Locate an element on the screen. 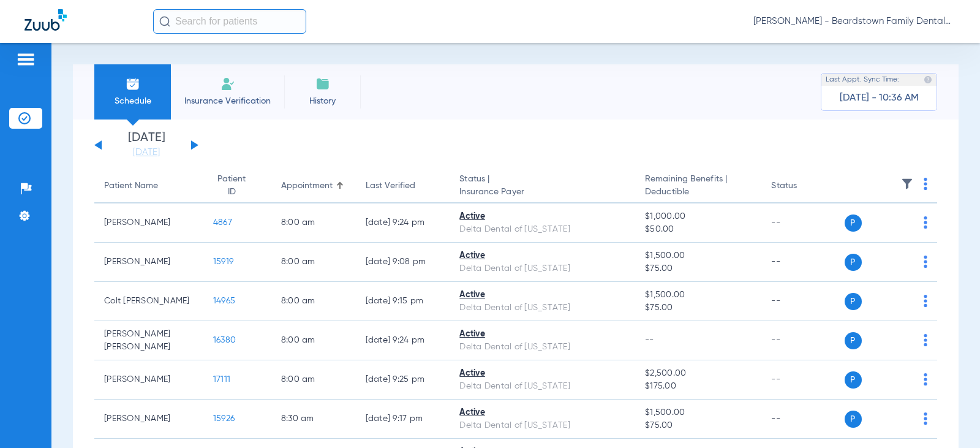 Image resolution: width=980 pixels, height=448 pixels. span: 4867 is located at coordinates (222, 222).